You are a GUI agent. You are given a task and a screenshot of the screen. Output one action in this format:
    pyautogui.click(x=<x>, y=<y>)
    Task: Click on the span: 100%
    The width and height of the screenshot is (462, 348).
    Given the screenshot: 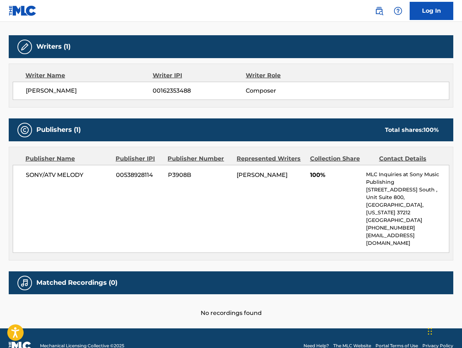 What is the action you would take?
    pyautogui.click(x=336, y=175)
    